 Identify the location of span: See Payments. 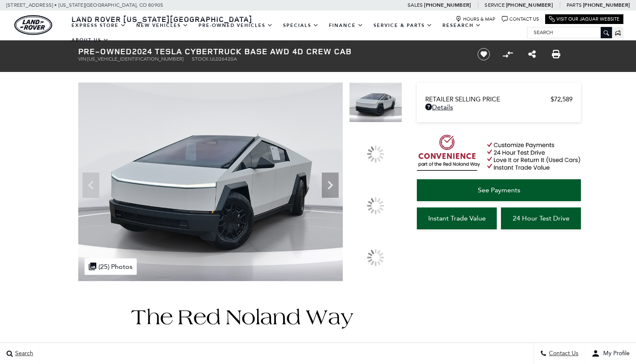
(499, 190).